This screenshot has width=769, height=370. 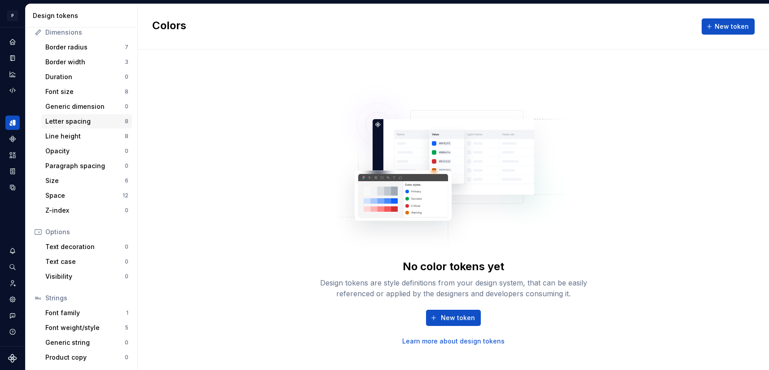 I want to click on div: Storybook stories, so click(x=13, y=171).